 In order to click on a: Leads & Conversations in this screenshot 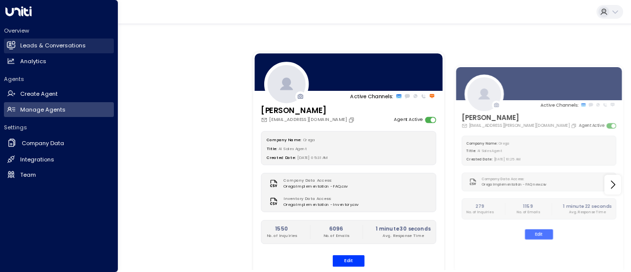, I will do `click(59, 46)`.